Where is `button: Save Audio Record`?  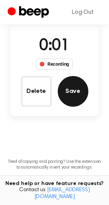 button: Save Audio Record is located at coordinates (73, 91).